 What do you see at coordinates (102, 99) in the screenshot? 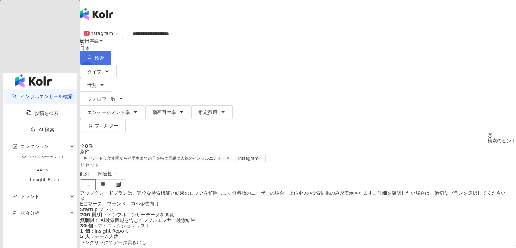
I see `span: フォロワー数` at bounding box center [102, 99].